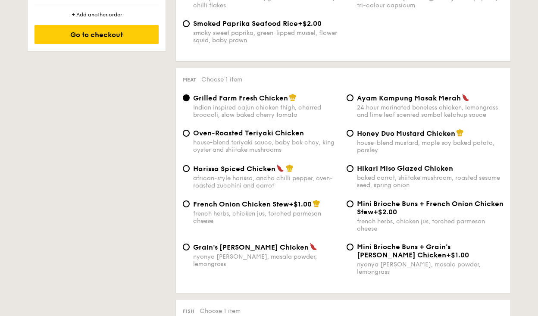  I want to click on input: Honey Duo Mustard Chickenhouse-blend mustard, maple soy baked potato, parsley, so click(350, 133).